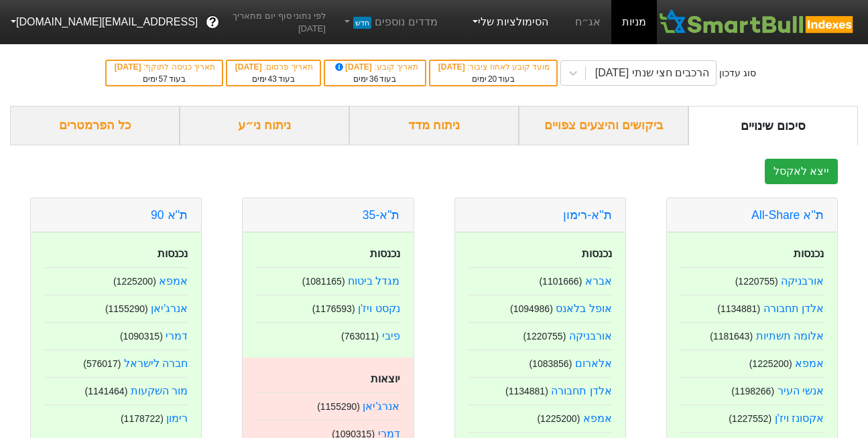 This screenshot has height=438, width=868. What do you see at coordinates (493, 67) in the screenshot?
I see `div: מועד קובע לאחוז ציבור :` at bounding box center [493, 67].